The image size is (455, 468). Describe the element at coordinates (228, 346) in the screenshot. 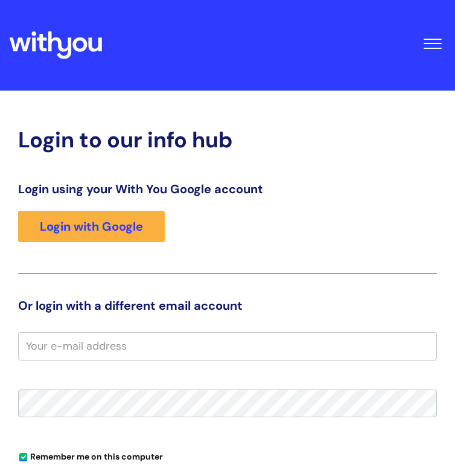

I see `input: Your e-mail address` at that location.